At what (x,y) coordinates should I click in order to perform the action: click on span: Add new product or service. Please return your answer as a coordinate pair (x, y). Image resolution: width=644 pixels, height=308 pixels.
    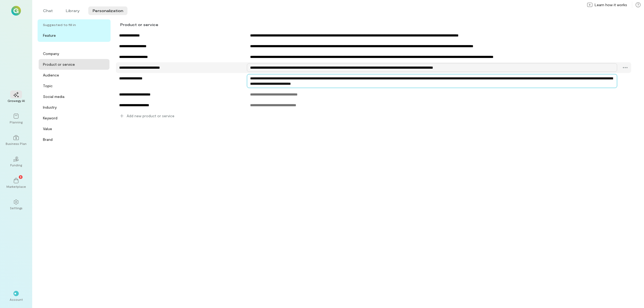
    Looking at the image, I should click on (150, 116).